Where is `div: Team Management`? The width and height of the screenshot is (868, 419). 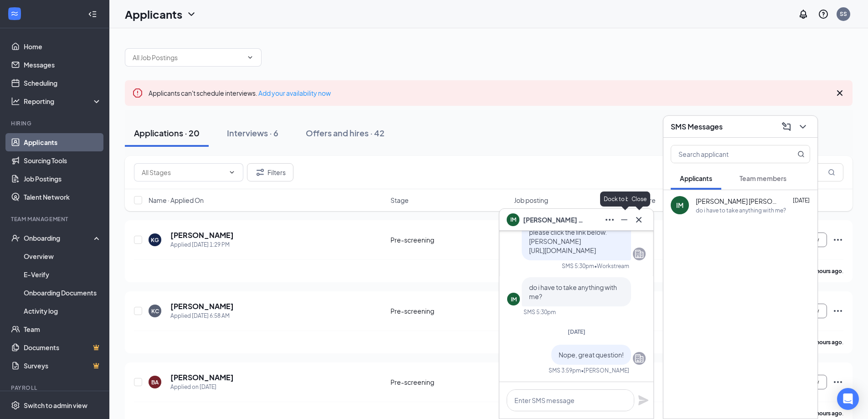 div: Team Management is located at coordinates (56, 219).